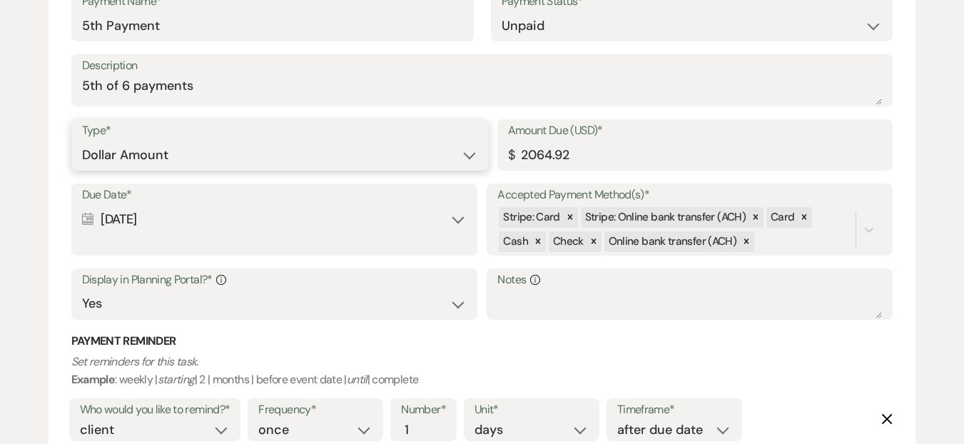  I want to click on label: Number*, so click(423, 409).